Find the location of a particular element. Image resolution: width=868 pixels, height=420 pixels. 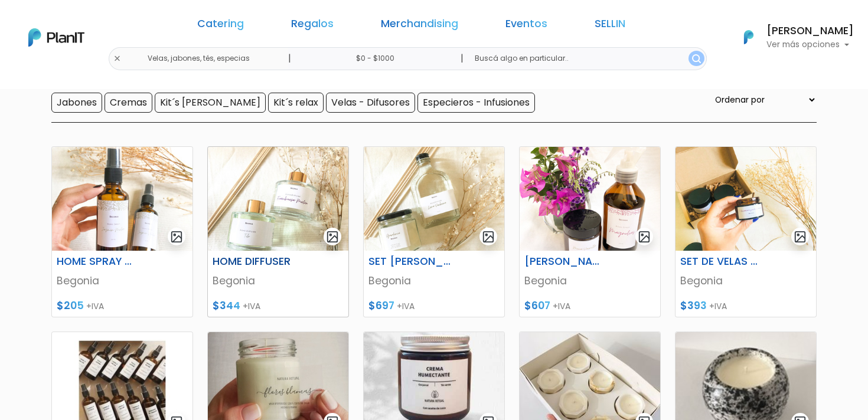

p: Ver más opciones is located at coordinates (811, 45).